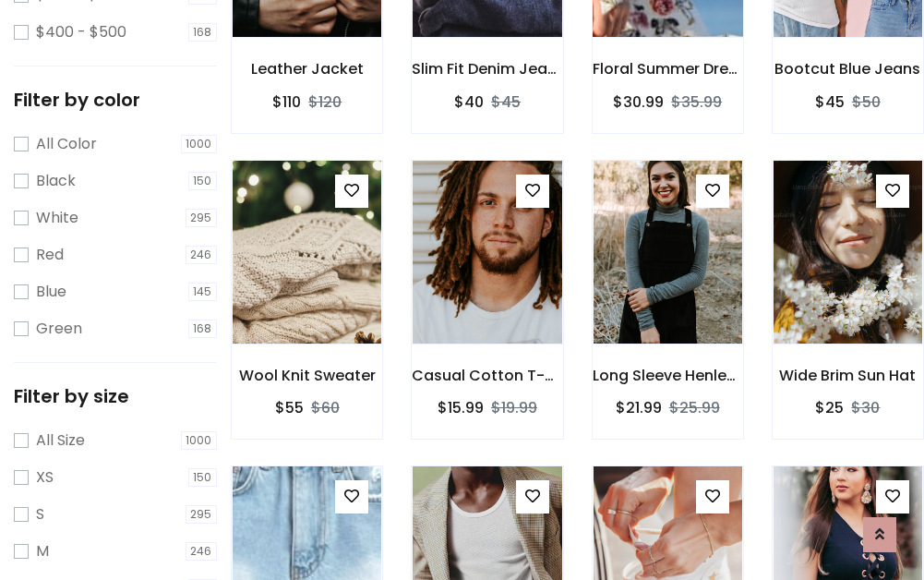 The image size is (924, 580). I want to click on h6: Bootcut Blue Jeans, so click(847, 69).